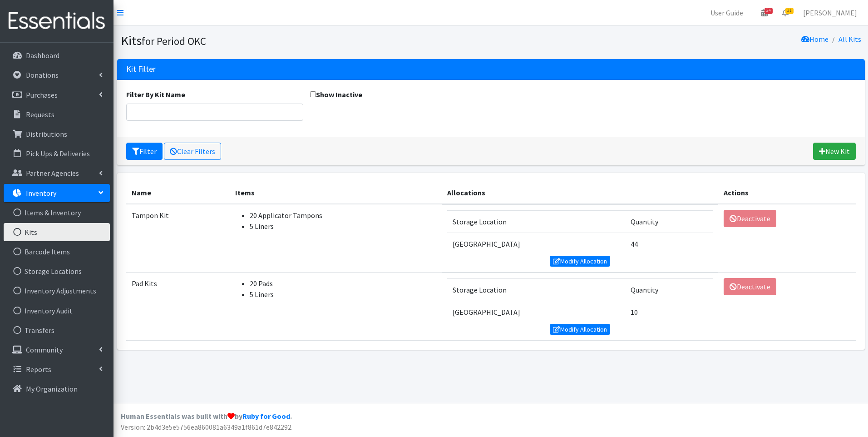 This screenshot has height=437, width=868. Describe the element at coordinates (57, 232) in the screenshot. I see `a: Kits` at that location.